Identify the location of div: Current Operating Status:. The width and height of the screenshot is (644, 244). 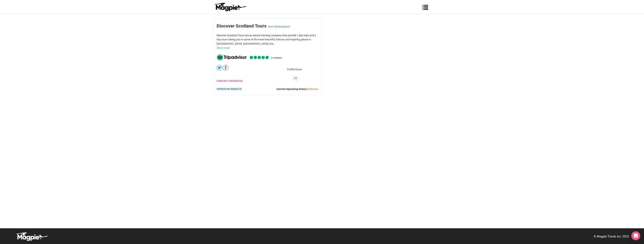
(297, 89).